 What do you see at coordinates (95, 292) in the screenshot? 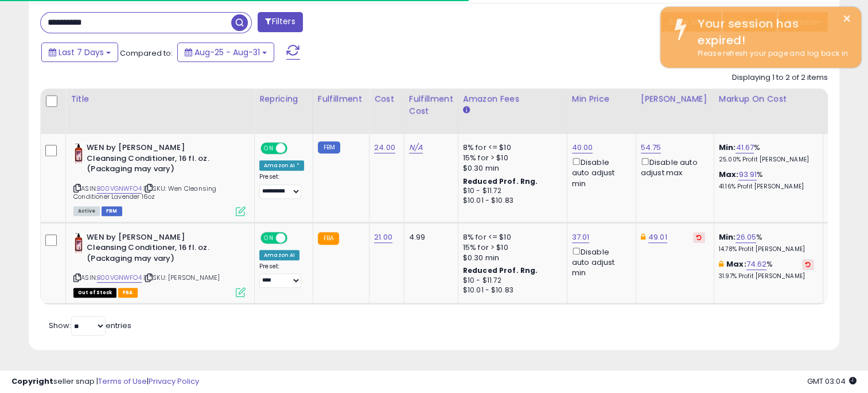
I see `span: All listings that are currently out of stock and unavailable for purchase on Amazon` at bounding box center [95, 292].